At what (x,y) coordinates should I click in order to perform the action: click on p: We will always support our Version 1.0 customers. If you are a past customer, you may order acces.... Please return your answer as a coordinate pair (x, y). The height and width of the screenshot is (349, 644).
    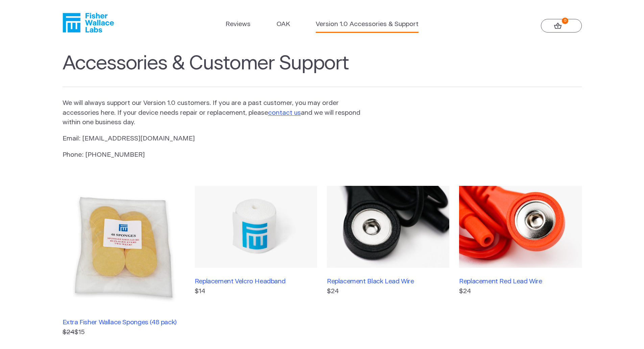
    Looking at the image, I should click on (212, 113).